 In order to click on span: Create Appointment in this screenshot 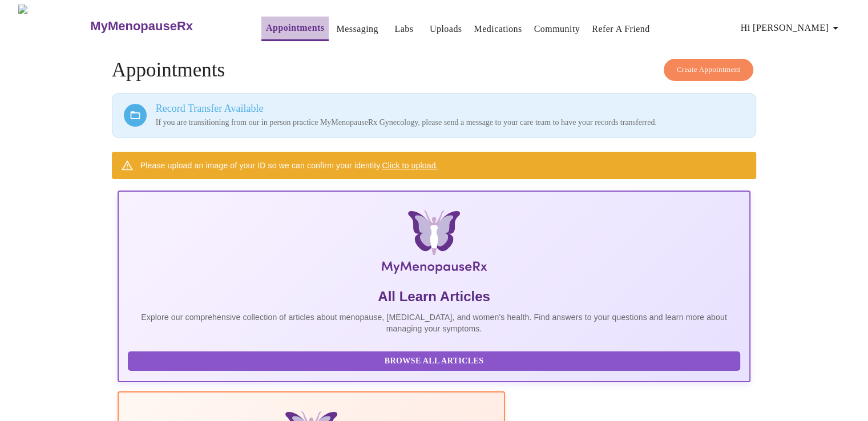, I will do `click(709, 69)`.